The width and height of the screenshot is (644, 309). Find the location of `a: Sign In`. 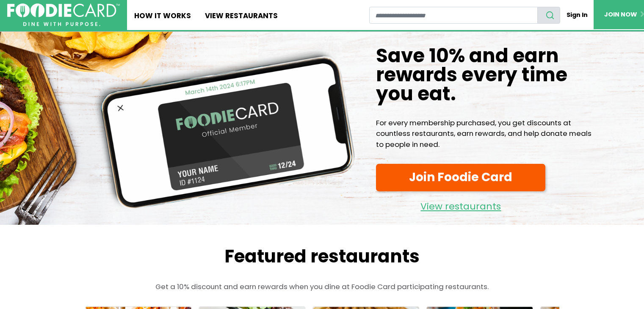

a: Sign In is located at coordinates (577, 15).